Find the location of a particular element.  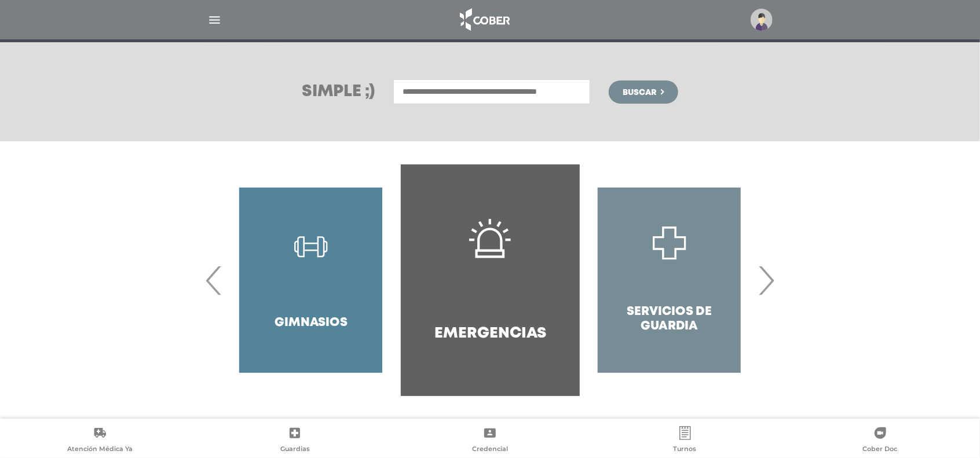

a: Guardias is located at coordinates (295, 441).